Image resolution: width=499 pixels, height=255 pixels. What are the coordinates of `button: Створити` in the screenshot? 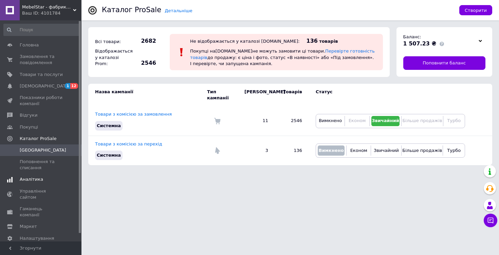 It's located at (476, 10).